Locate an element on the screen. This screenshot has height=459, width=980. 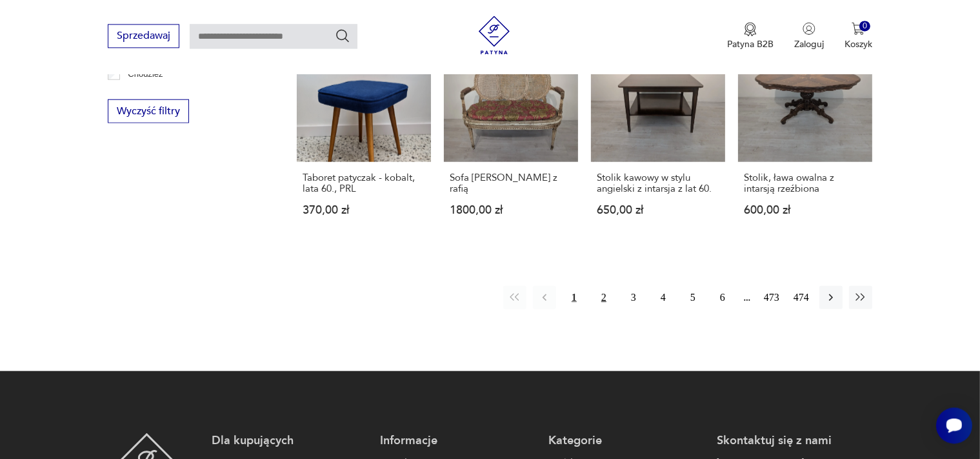
p: 650,00 zł is located at coordinates (658, 209).